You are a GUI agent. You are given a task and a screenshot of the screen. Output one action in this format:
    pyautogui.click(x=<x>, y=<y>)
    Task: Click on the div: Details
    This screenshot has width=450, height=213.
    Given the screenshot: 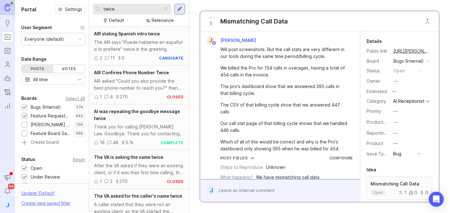 What is the action you would take?
    pyautogui.click(x=374, y=41)
    